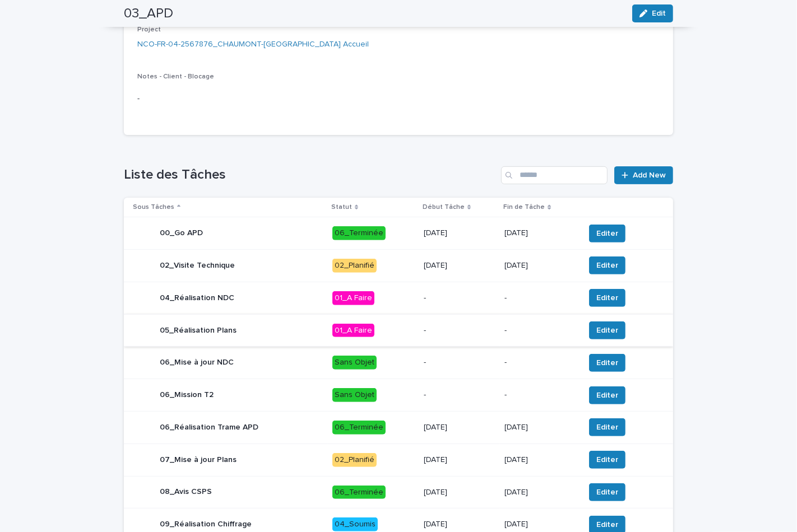 The image size is (797, 532). Describe the element at coordinates (198, 331) in the screenshot. I see `p: 05_Réalisation Plans` at that location.